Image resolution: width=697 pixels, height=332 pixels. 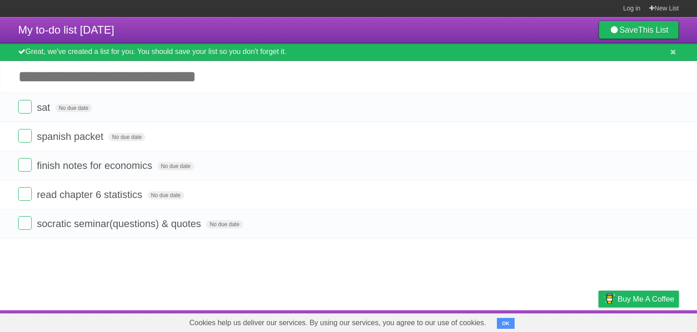 What do you see at coordinates (653, 30) in the screenshot?
I see `b: This List` at bounding box center [653, 30].